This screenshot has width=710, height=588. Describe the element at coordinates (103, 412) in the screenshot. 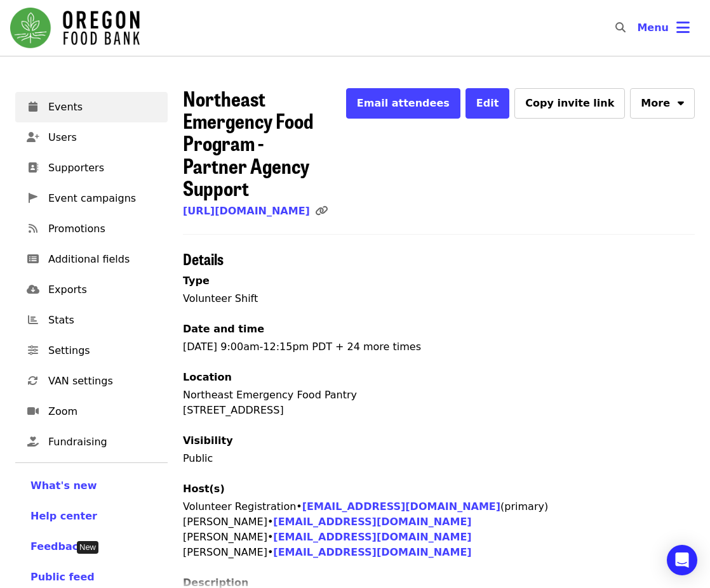

I see `span: Zoom` at that location.